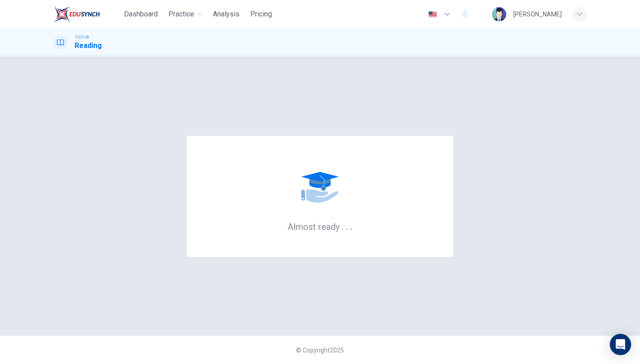 This screenshot has height=364, width=640. What do you see at coordinates (88, 46) in the screenshot?
I see `h1: Reading` at bounding box center [88, 46].